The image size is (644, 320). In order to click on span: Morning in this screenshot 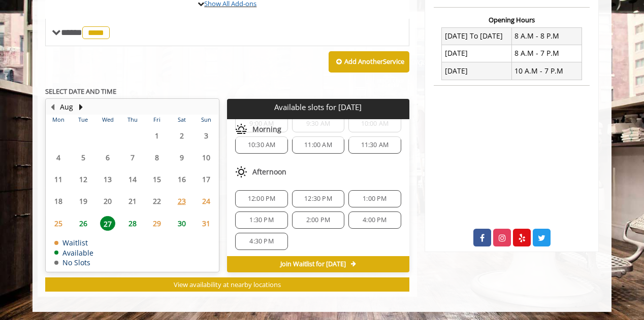, I will do `click(267, 130)`.